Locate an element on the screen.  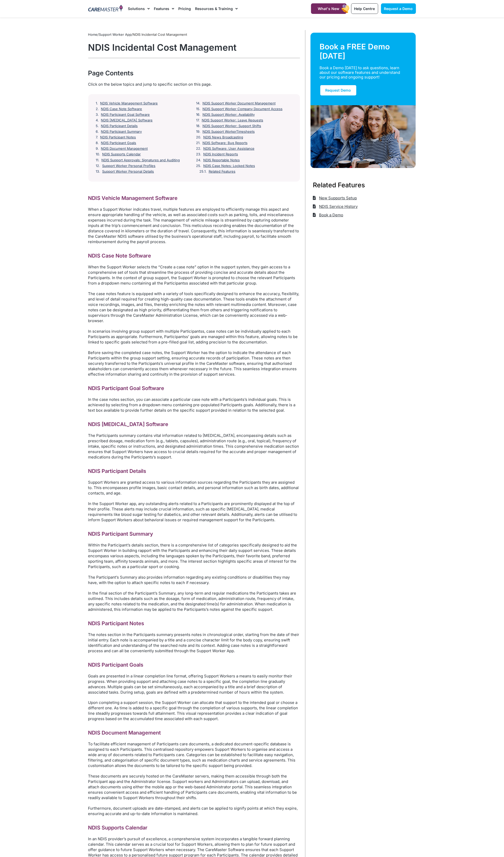
h2: NDIS Participant Goals is located at coordinates (194, 665).